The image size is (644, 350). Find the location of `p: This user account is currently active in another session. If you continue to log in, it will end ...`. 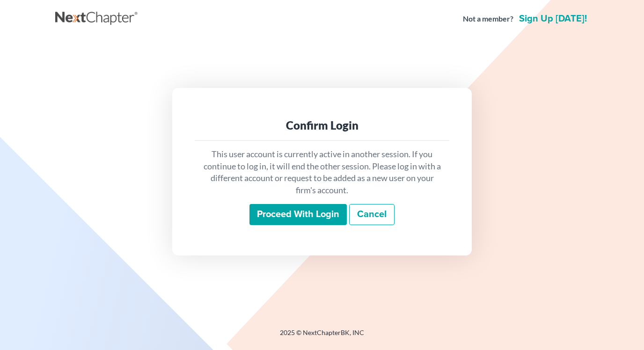

p: This user account is currently active in another session. If you continue to log in, it will end ... is located at coordinates (322, 172).